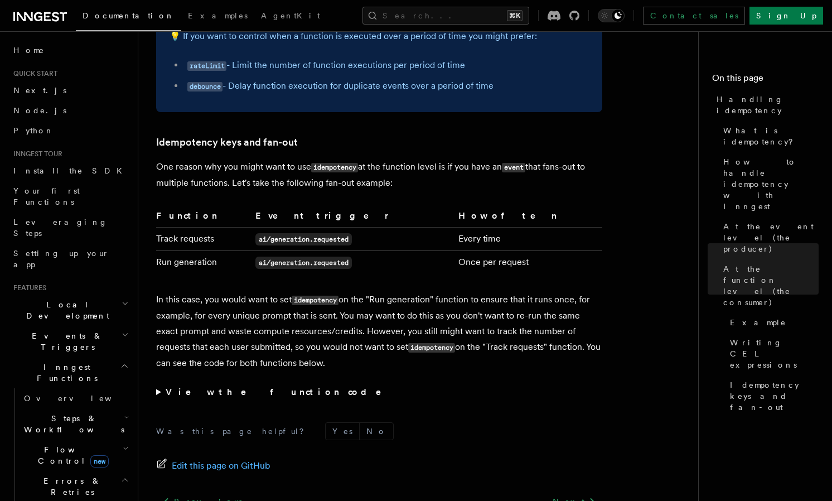 This screenshot has height=501, width=832. I want to click on button: Toggle dark mode, so click(611, 16).